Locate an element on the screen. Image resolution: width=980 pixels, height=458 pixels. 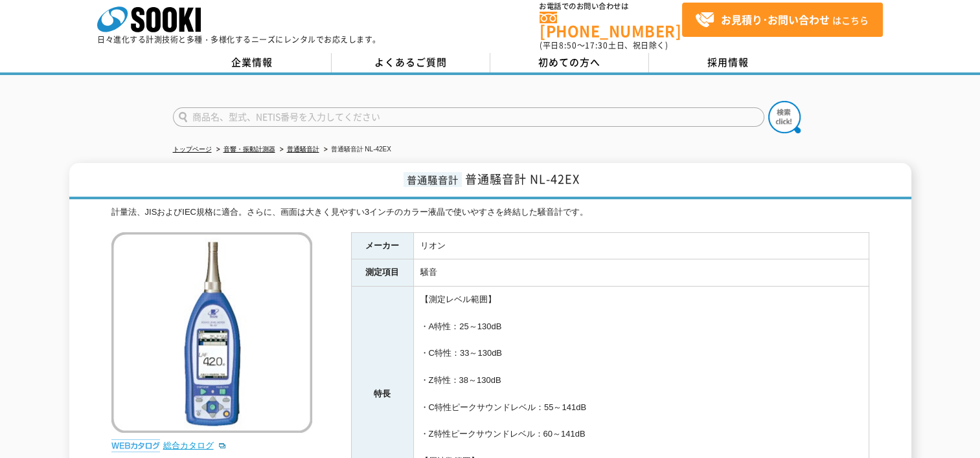
span: 初めての方へ is located at coordinates (569, 62).